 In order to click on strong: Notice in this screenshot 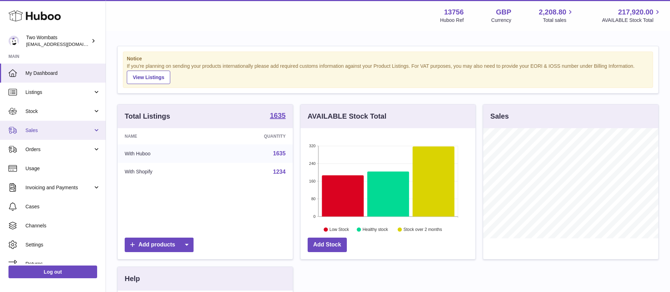, I will do `click(388, 59)`.